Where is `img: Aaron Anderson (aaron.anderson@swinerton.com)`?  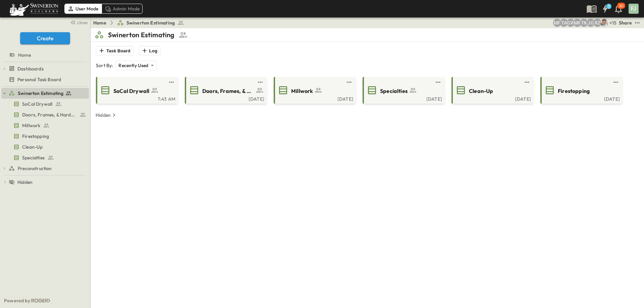 img: Aaron Anderson (aaron.anderson@swinerton.com) is located at coordinates (604, 23).